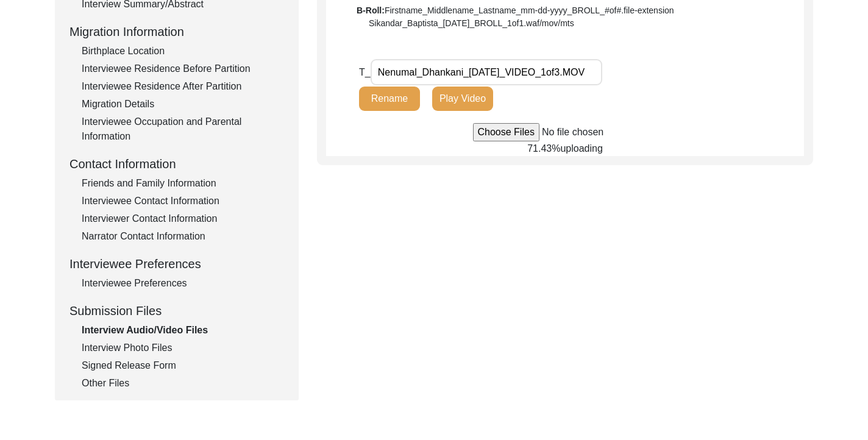 This screenshot has height=440, width=868. Describe the element at coordinates (183, 219) in the screenshot. I see `div: Interviewer Contact Information` at that location.